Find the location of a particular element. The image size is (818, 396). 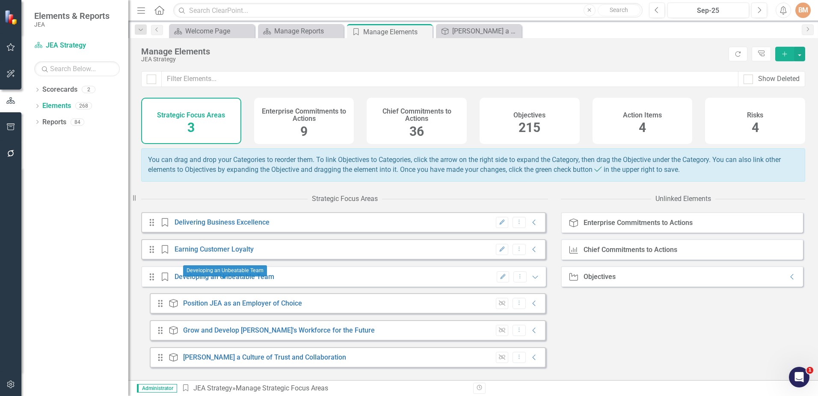

button: Sep-25 is located at coordinates (708, 10).